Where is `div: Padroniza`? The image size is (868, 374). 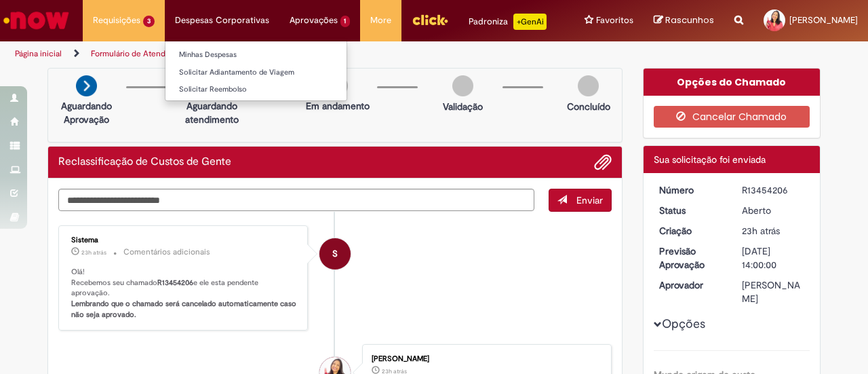
div: Padroniza is located at coordinates (507, 22).